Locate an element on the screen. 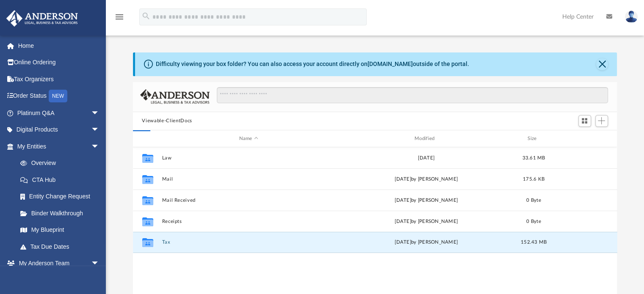 This screenshot has width=644, height=294. a: Tax Due Dates is located at coordinates (62, 247).